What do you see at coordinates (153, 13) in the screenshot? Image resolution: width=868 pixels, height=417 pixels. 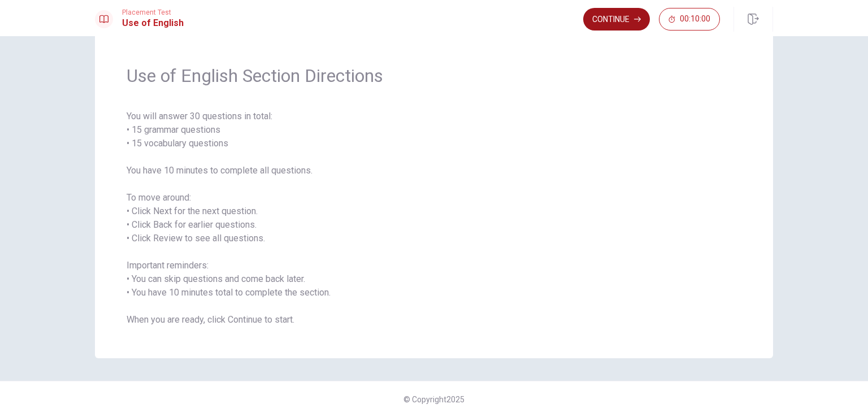 I see `span: Placement Test` at bounding box center [153, 13].